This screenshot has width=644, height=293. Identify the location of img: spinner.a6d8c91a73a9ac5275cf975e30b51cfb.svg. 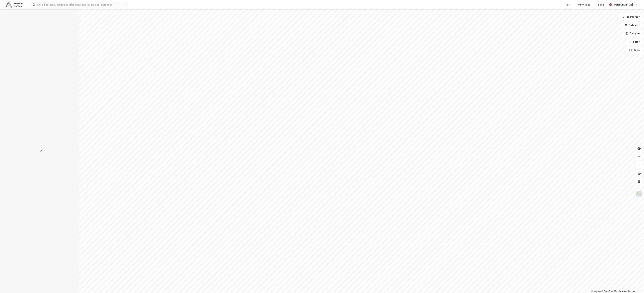
(40, 149).